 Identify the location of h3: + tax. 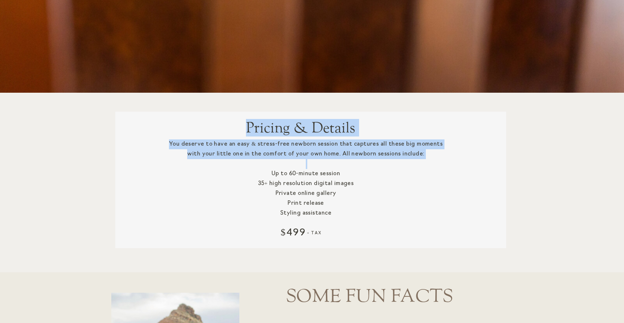
(331, 235).